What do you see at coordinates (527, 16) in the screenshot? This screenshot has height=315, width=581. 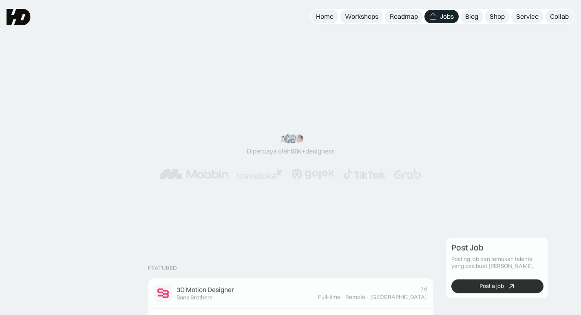 I see `div: Service` at bounding box center [527, 16].